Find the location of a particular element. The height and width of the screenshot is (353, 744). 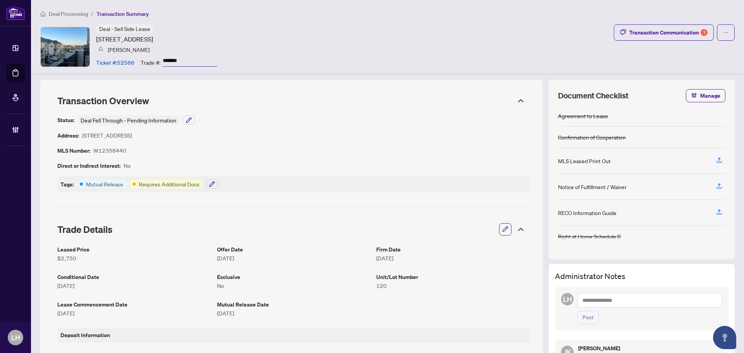

span: ellipsis is located at coordinates (726, 33).